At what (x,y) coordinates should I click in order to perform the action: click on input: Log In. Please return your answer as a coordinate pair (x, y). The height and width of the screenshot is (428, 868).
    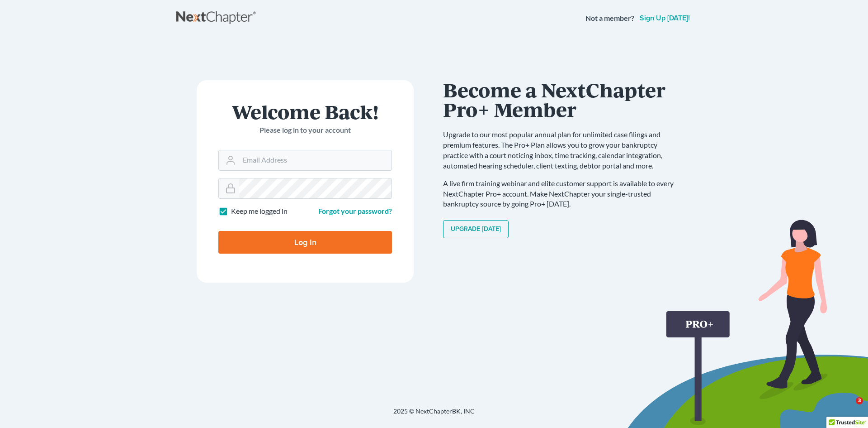
    Looking at the image, I should click on (305, 242).